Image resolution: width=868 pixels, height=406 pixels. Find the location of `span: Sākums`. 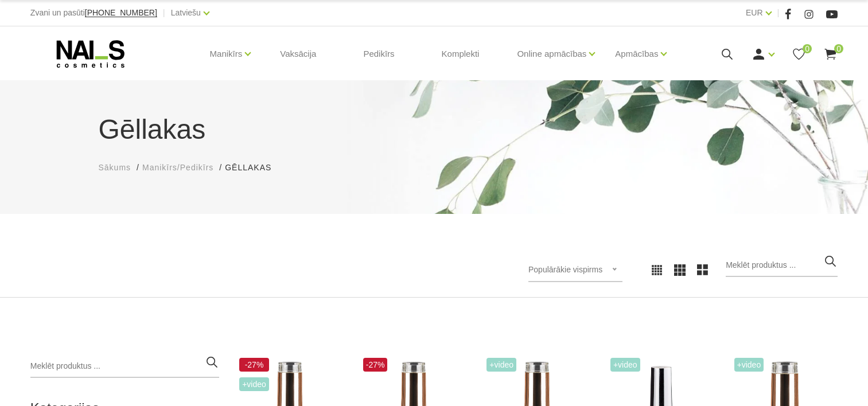

span: Sākums is located at coordinates (115, 167).